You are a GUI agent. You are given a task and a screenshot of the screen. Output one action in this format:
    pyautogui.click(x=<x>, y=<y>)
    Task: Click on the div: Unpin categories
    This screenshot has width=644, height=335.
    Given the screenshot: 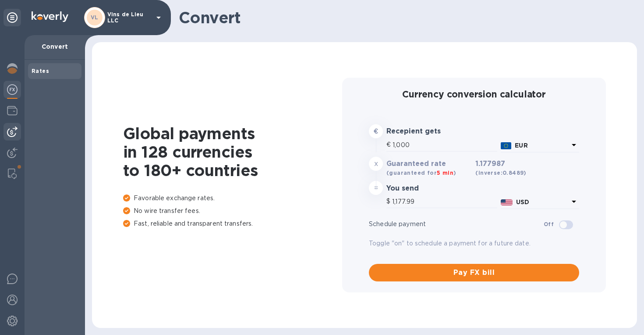 What is the action you would take?
    pyautogui.click(x=12, y=18)
    